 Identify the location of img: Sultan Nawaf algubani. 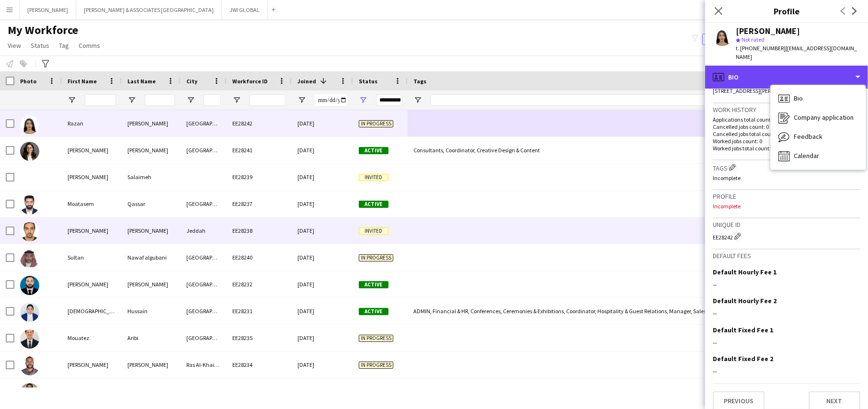
(29, 259).